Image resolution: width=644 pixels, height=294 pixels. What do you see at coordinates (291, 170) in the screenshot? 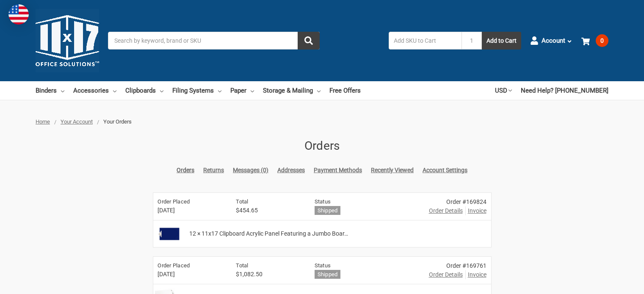
I see `a: Addresses` at bounding box center [291, 170].